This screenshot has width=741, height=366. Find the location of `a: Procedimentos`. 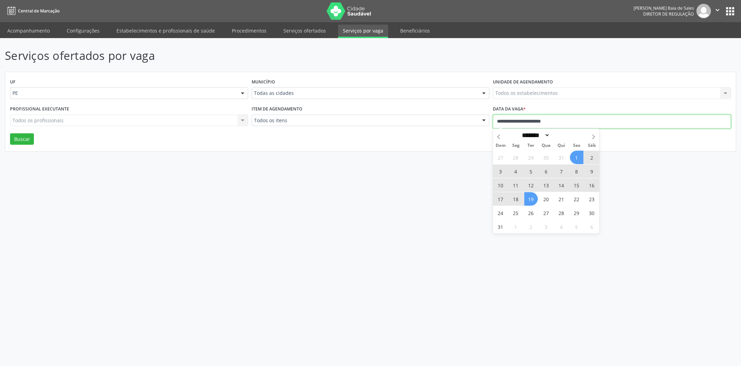

a: Procedimentos is located at coordinates (249, 30).